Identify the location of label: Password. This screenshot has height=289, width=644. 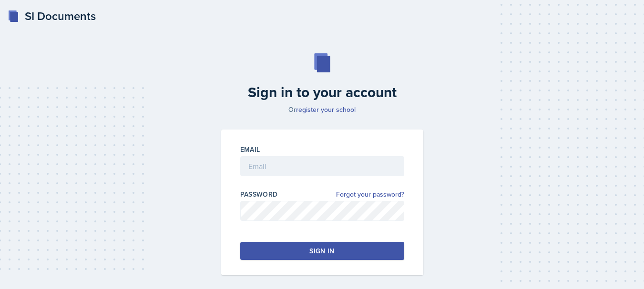
(259, 195).